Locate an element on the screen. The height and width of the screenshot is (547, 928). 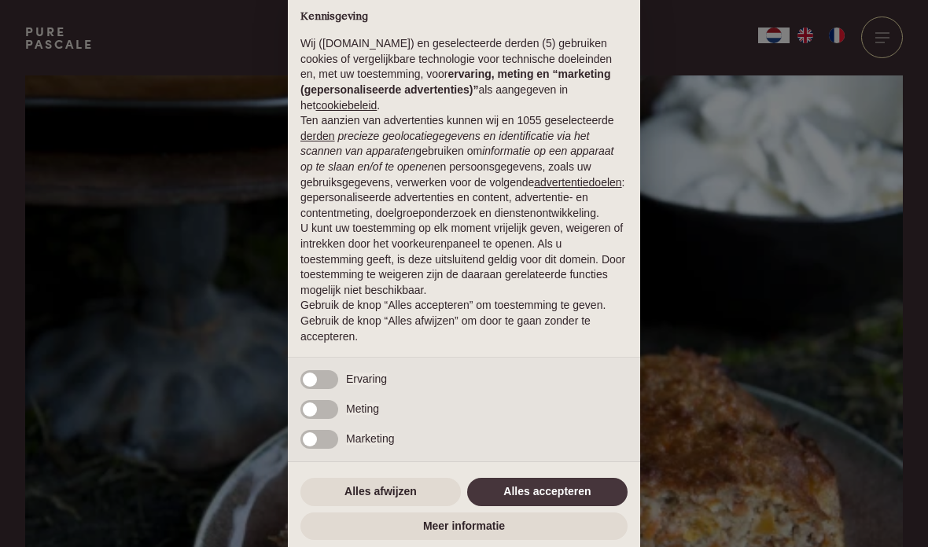
button: Meer informatie is located at coordinates (464, 527).